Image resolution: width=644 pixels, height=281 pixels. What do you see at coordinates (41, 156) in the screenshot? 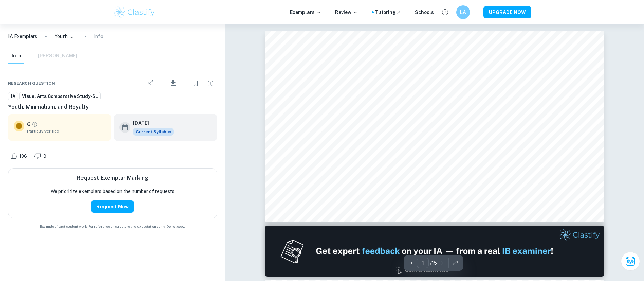
I see `div: Dislike` at bounding box center [41, 156].